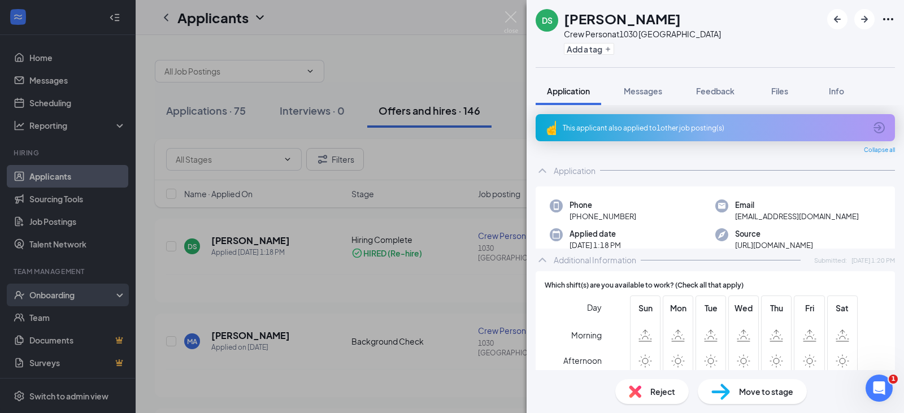 The width and height of the screenshot is (904, 413). Describe the element at coordinates (836, 91) in the screenshot. I see `span: Info` at that location.